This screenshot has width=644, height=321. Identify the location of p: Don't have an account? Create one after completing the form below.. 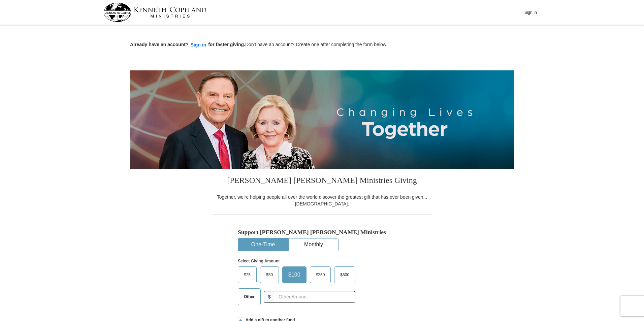
(322, 45).